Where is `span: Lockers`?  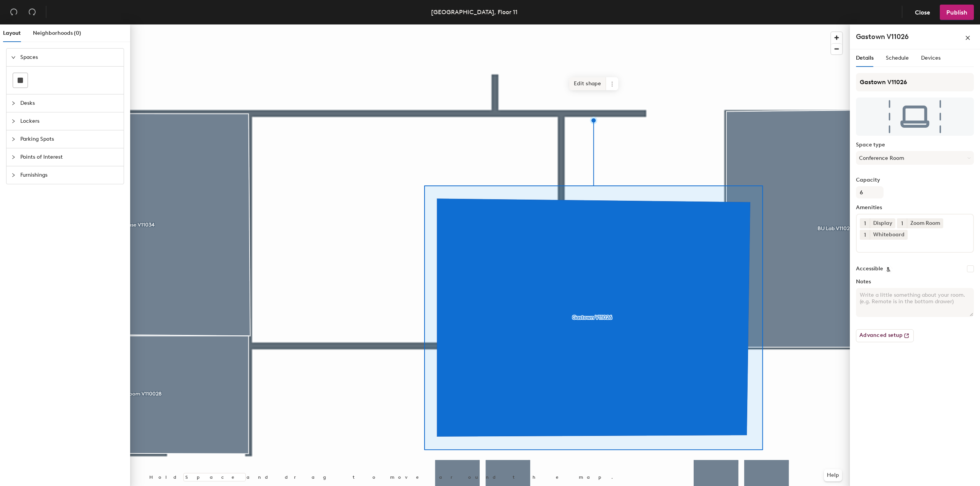
span: Lockers is located at coordinates (70, 121).